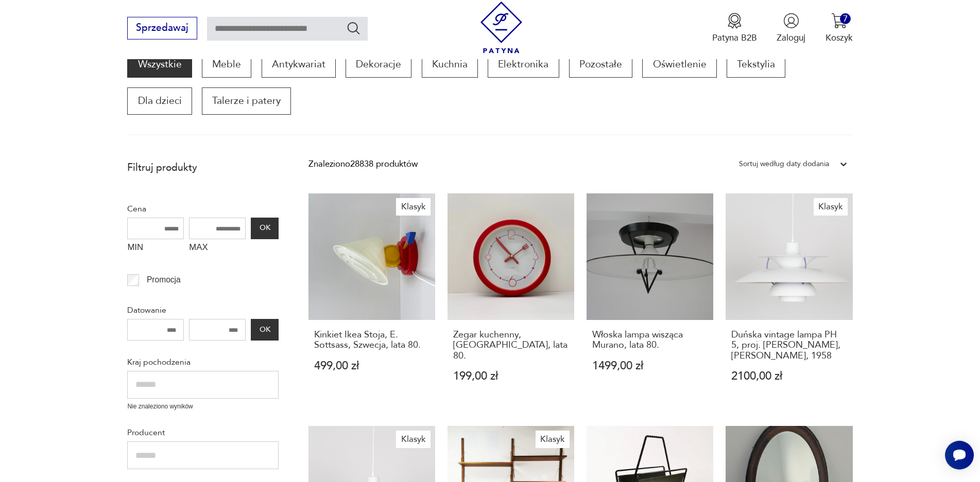  I want to click on p: Nie znaleziono wyników, so click(203, 407).